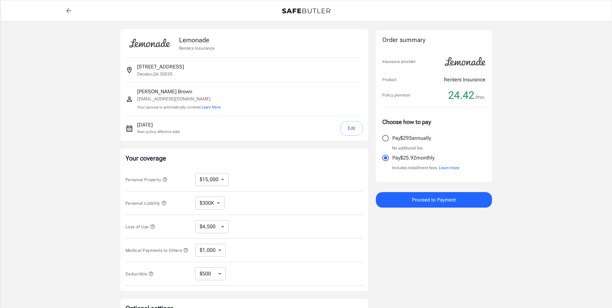 This screenshot has width=612, height=308. What do you see at coordinates (155, 74) in the screenshot?
I see `p: Decatur , GA 30035` at bounding box center [155, 74].